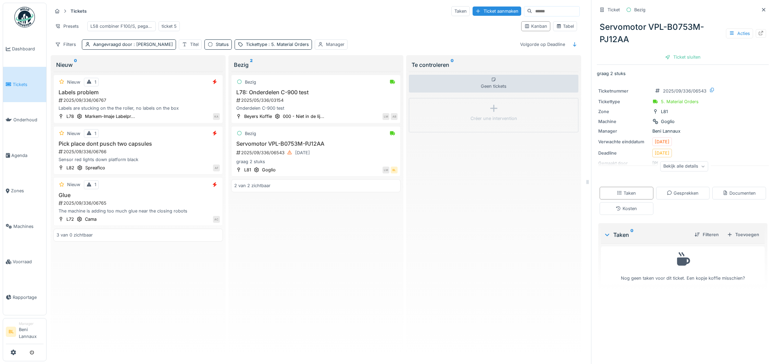 This screenshot has width=777, height=364. Describe the element at coordinates (624, 111) in the screenshot. I see `div: Zone` at that location.